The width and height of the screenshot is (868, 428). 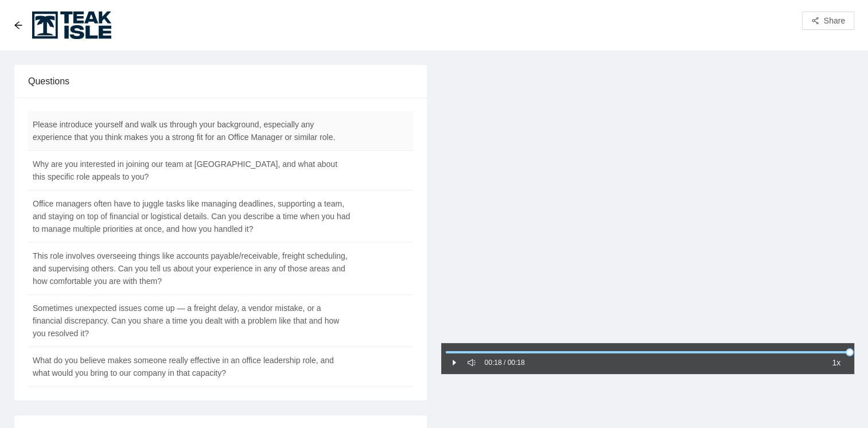 I want to click on div: Back, so click(x=19, y=25).